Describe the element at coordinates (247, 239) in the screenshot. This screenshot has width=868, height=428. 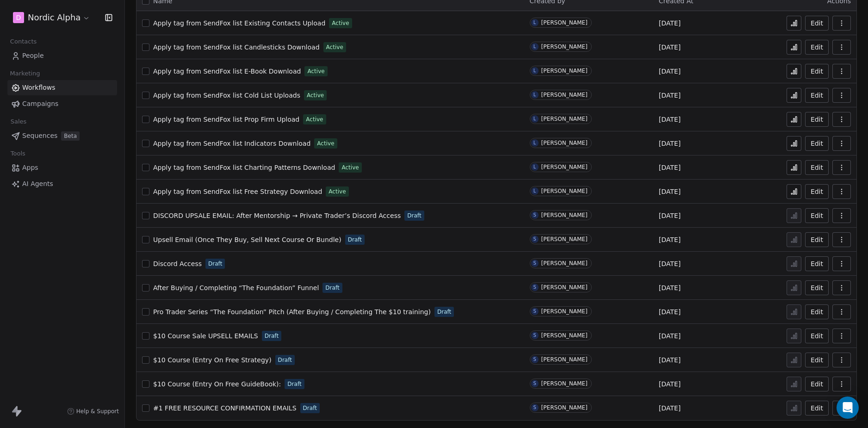
I see `span: Upsell Email (Once They Buy, Sell Next Course Or Bundle)` at that location.